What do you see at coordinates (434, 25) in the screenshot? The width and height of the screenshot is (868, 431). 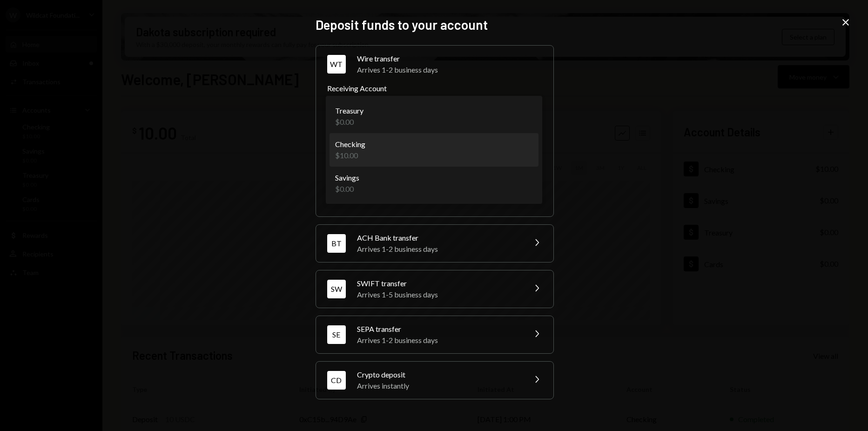 I see `h2: Deposit funds to your account` at bounding box center [434, 25].